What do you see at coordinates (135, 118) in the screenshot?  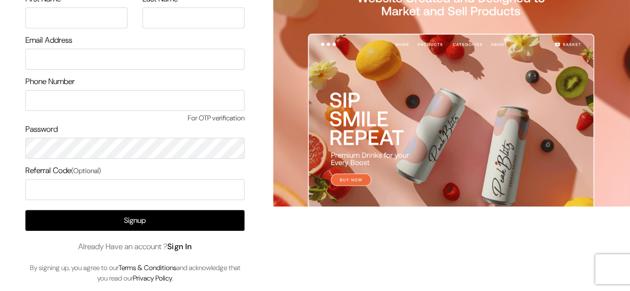 I see `span: For OTP verification` at bounding box center [135, 118].